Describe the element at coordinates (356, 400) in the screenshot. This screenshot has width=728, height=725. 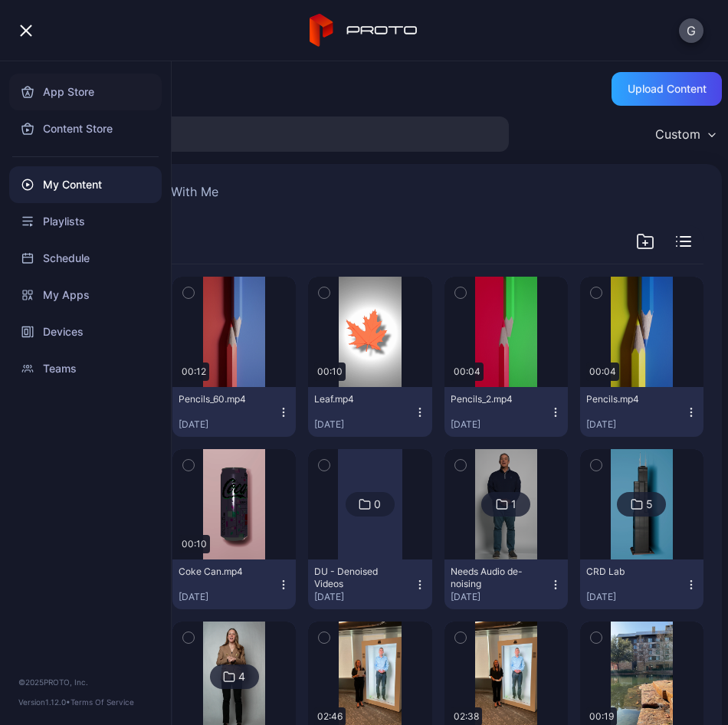
I see `div: Leaf.mp4` at that location.